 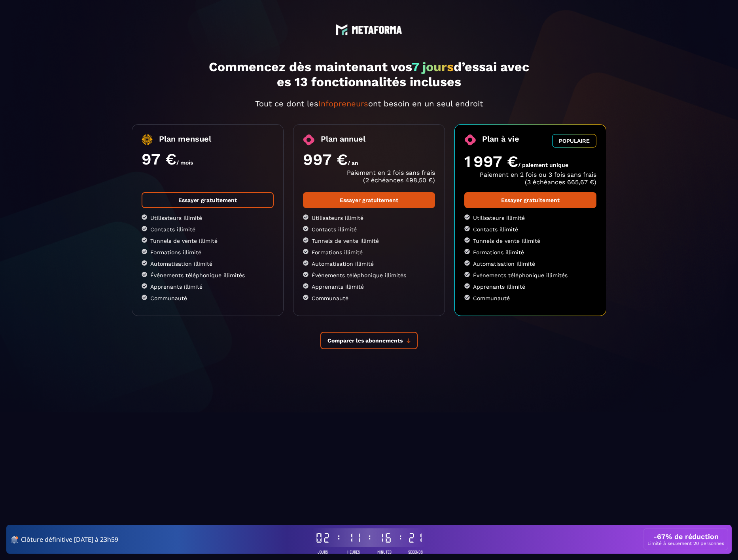 What do you see at coordinates (574, 141) in the screenshot?
I see `button: POPULAIRE` at bounding box center [574, 141].